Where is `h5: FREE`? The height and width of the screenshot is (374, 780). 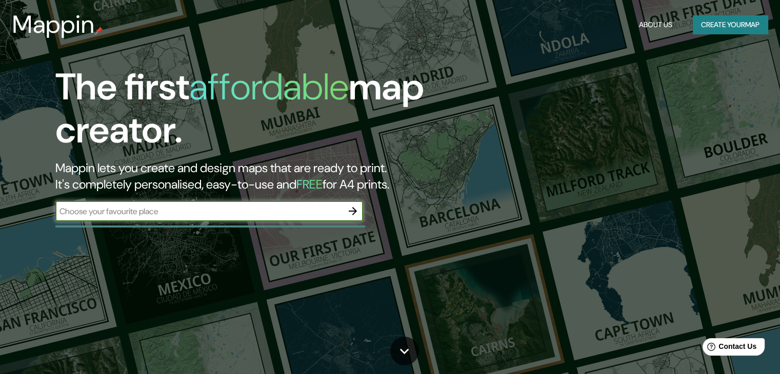
h5: FREE is located at coordinates (309, 184).